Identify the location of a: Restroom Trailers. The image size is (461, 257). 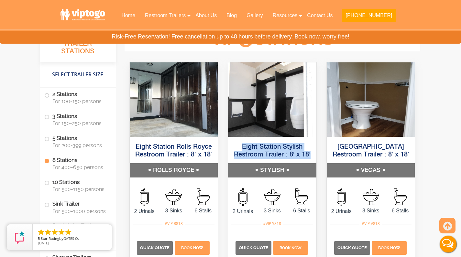
(165, 16).